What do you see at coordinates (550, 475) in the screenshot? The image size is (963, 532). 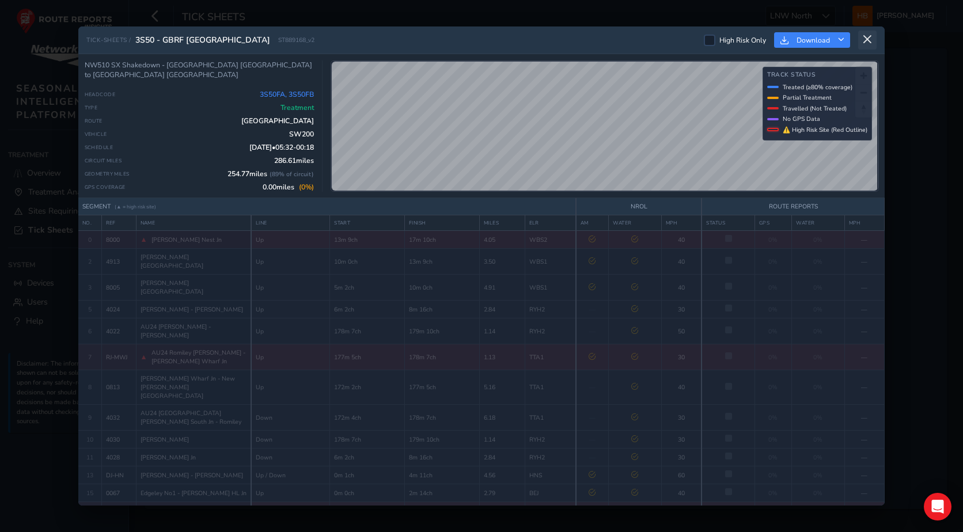 I see `td: HNS` at bounding box center [550, 475].